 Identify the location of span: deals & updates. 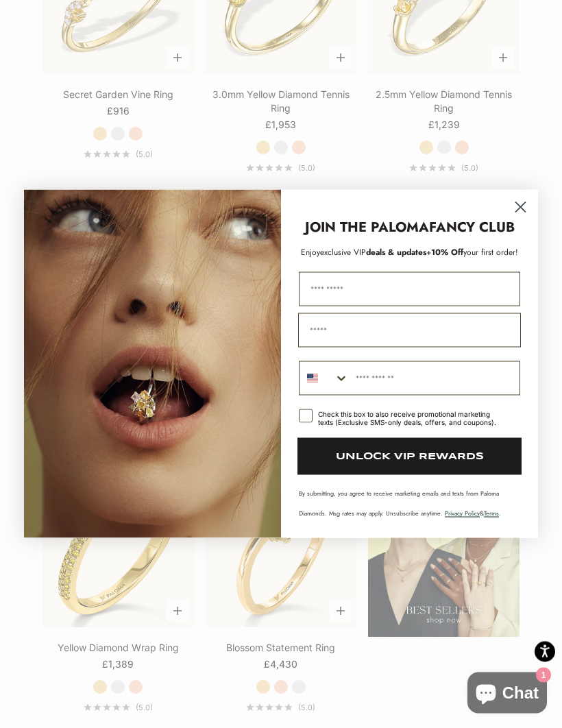
(373, 252).